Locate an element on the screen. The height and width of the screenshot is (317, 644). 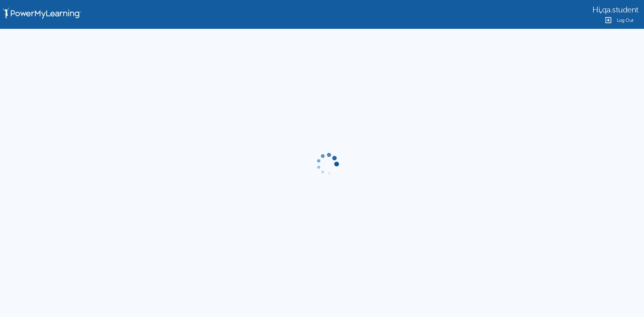
img: Logout Icon is located at coordinates (608, 20).